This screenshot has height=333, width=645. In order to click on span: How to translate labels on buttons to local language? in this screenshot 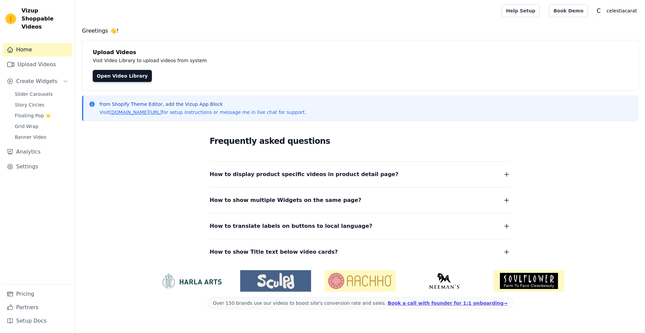, I will do `click(291, 226)`.